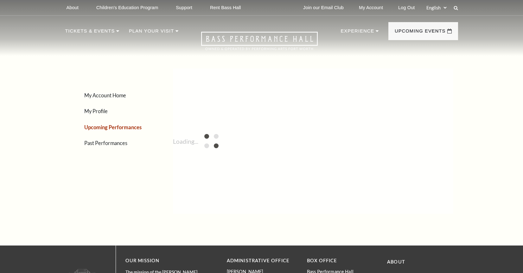 The height and width of the screenshot is (273, 523). What do you see at coordinates (90, 33) in the screenshot?
I see `p: Tickets & Events` at bounding box center [90, 33].